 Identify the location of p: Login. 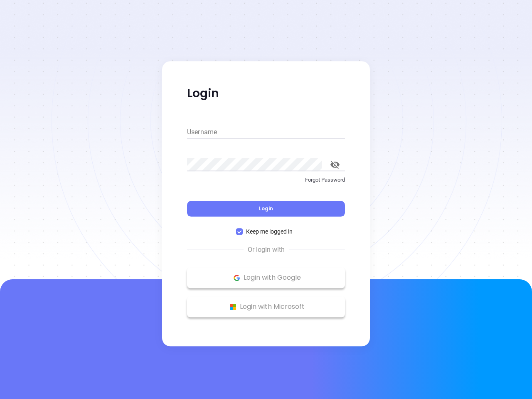
(266, 94).